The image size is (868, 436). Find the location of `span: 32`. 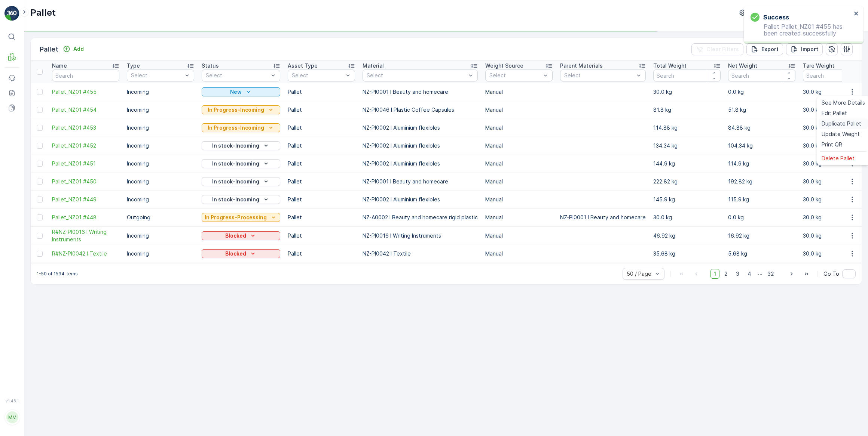

span: 32 is located at coordinates (771, 274).